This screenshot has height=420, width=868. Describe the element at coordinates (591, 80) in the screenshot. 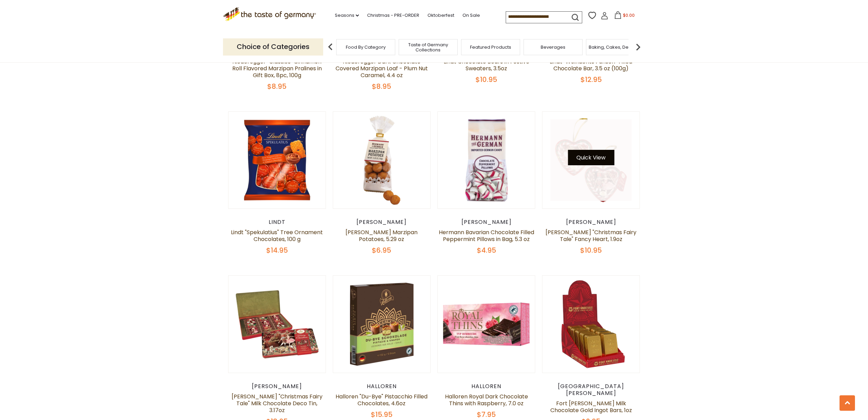

I see `span: $12.95` at that location.